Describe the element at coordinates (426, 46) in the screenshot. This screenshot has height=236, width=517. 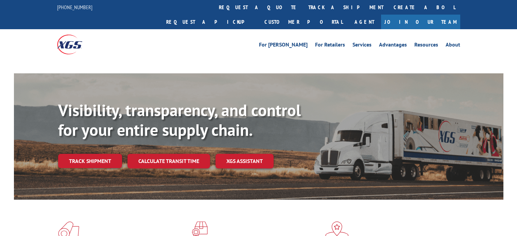
I see `a: Resources` at that location.